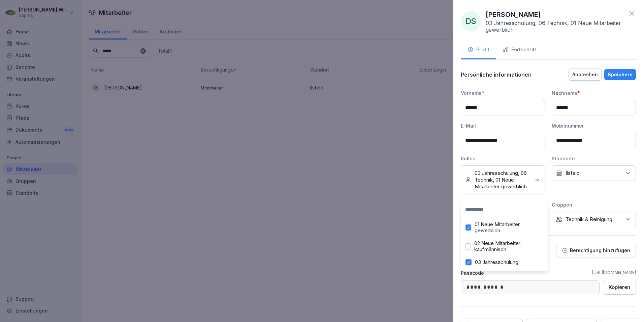 This screenshot has height=322, width=644. I want to click on div: E-Mail, so click(502, 125).